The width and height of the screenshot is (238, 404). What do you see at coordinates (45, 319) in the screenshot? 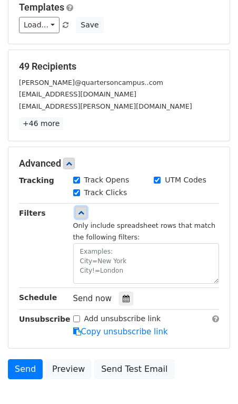
I see `strong: Unsubscribe` at bounding box center [45, 319].